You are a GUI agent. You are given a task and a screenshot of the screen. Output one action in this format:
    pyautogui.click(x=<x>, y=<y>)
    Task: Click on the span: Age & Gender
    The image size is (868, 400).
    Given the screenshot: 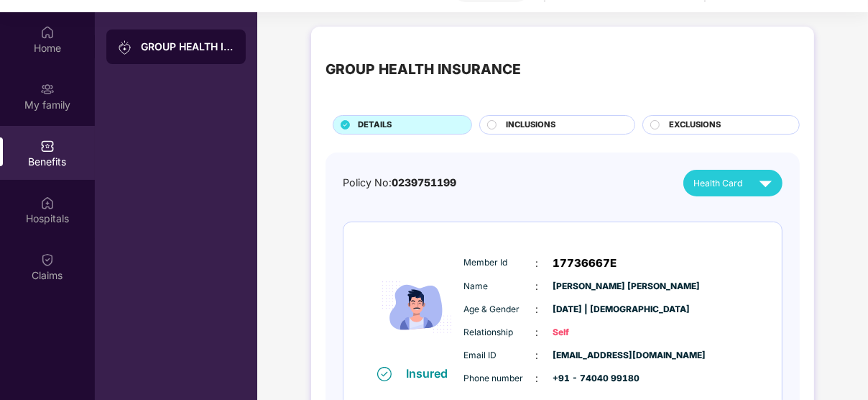 What is the action you would take?
    pyautogui.click(x=499, y=309)
    